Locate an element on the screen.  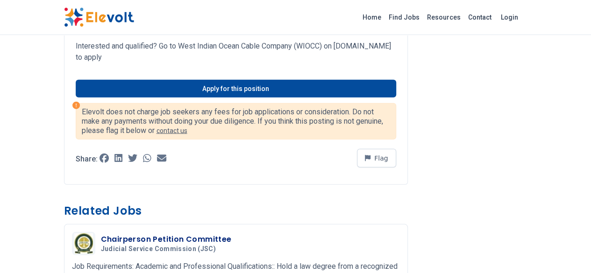
a: Resources is located at coordinates (444, 17).